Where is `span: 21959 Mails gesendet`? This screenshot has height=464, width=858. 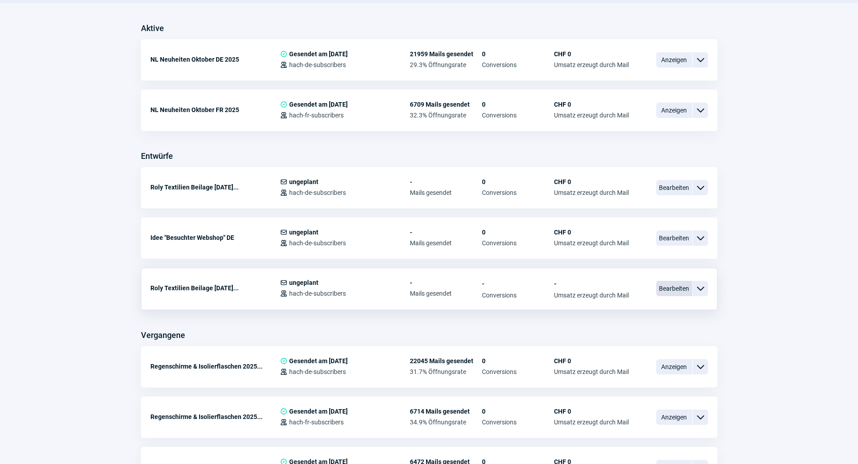 span: 21959 Mails gesendet is located at coordinates (446, 54).